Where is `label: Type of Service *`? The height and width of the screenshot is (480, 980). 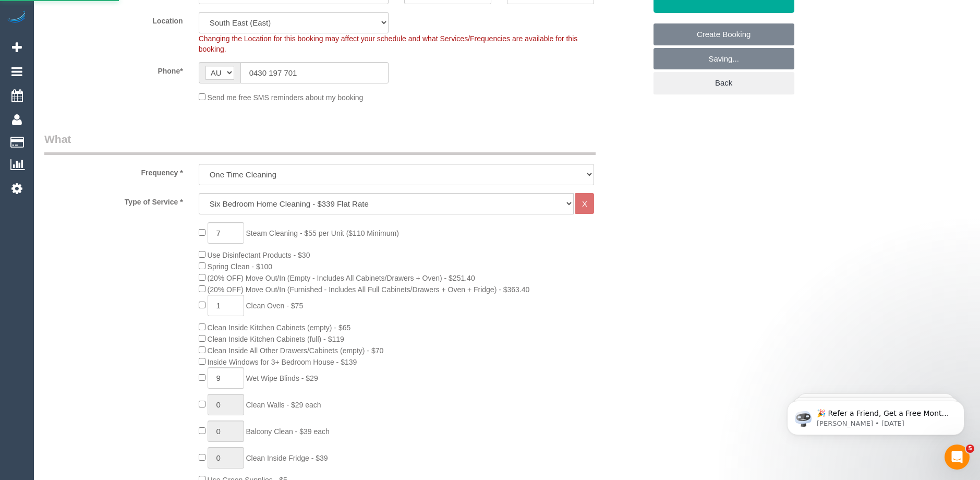 label: Type of Service * is located at coordinates (114, 200).